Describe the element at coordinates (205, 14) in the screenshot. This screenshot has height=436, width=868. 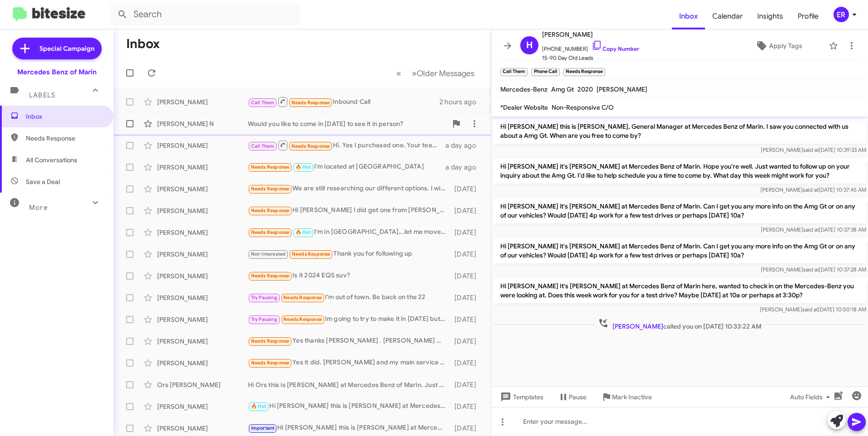
I see `input: Search` at that location.